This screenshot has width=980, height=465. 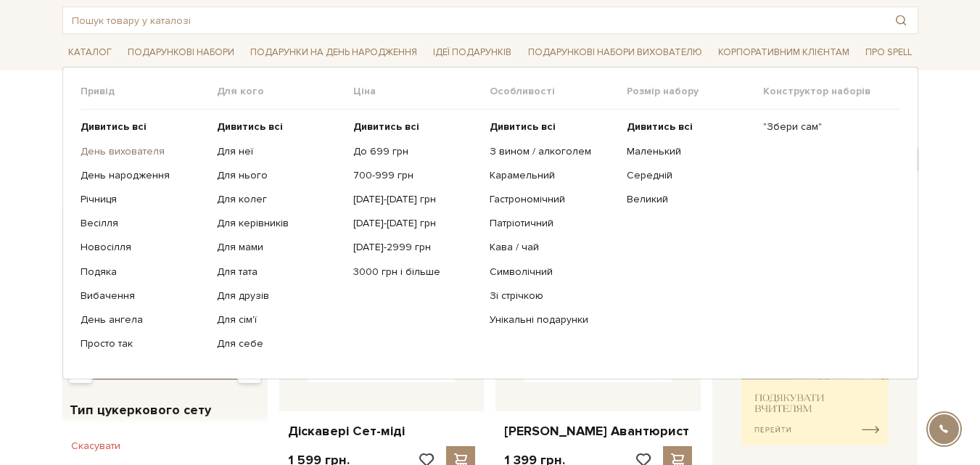 What do you see at coordinates (181, 53) in the screenshot?
I see `a: Подарункові набори` at bounding box center [181, 53].